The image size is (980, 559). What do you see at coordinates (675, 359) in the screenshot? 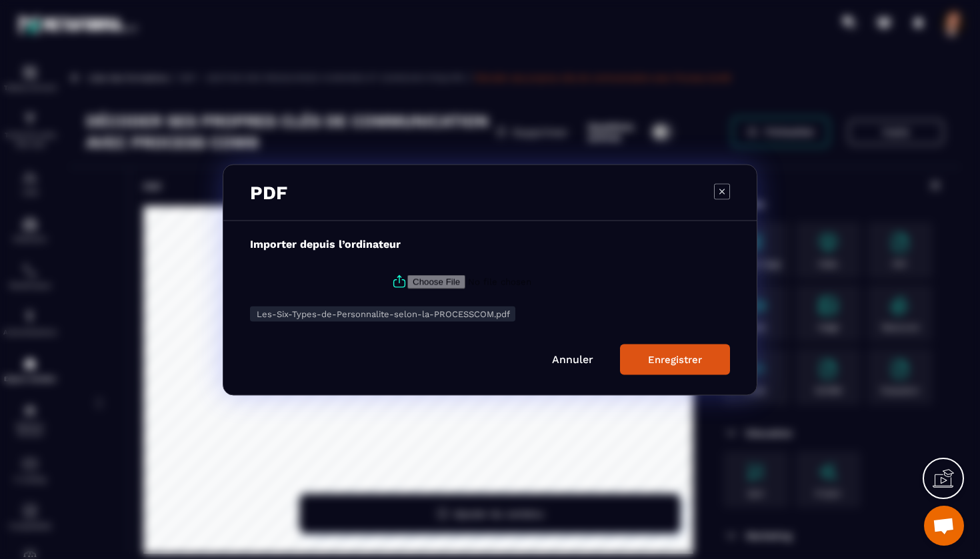
I see `button: Enregistrer` at bounding box center [675, 359].